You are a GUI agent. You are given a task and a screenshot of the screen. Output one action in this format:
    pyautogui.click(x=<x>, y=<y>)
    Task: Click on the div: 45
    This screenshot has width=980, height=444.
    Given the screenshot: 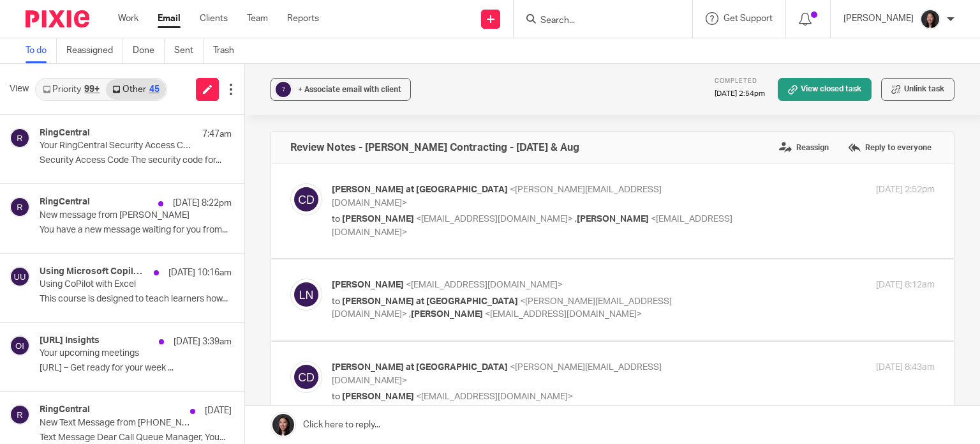 What is the action you would take?
    pyautogui.click(x=154, y=90)
    